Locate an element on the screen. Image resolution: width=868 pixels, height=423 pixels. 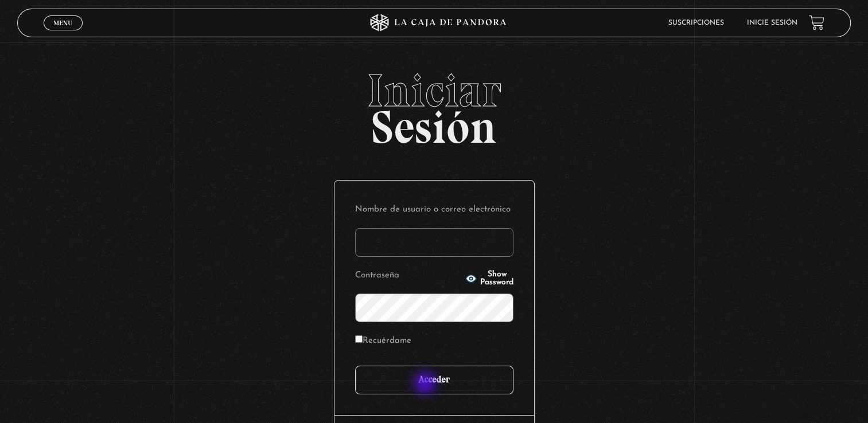
span: Show Password is located at coordinates (497, 279).